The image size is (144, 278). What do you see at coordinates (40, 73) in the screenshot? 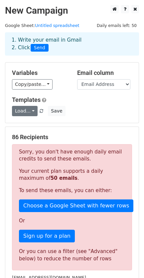
I see `h5: Variables` at bounding box center [40, 73].